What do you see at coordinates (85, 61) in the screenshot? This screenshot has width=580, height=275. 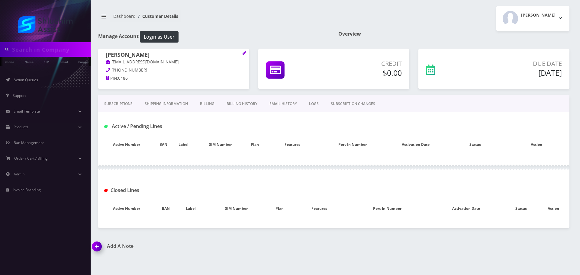 I see `a: Company` at bounding box center [85, 61].